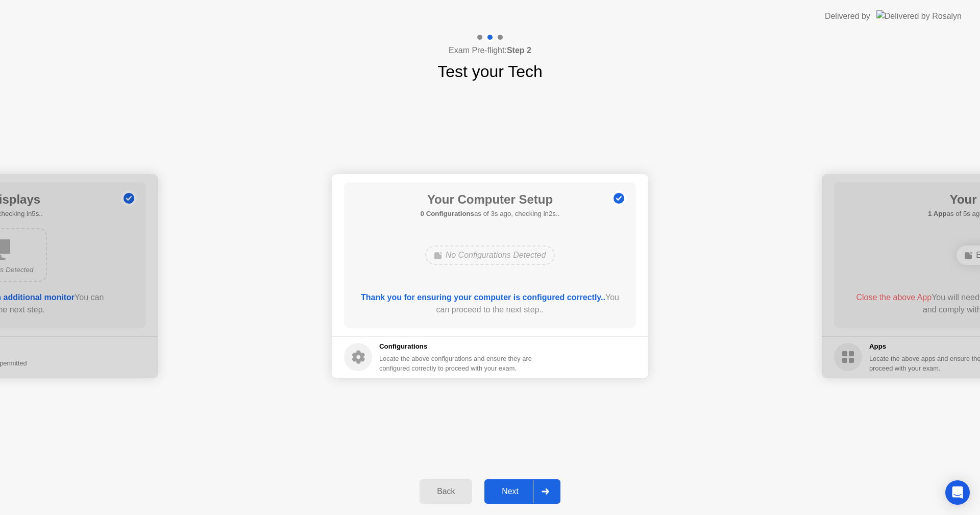 Image resolution: width=980 pixels, height=515 pixels. I want to click on h1: Test your Tech, so click(490, 71).